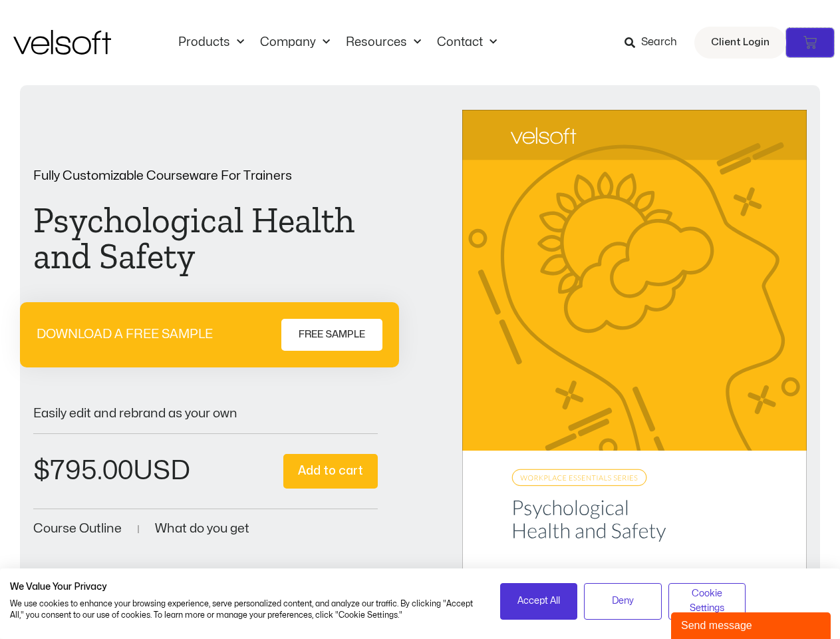 The image size is (840, 639). What do you see at coordinates (211, 43) in the screenshot?
I see `a: ProductsMenu Toggle` at bounding box center [211, 43].